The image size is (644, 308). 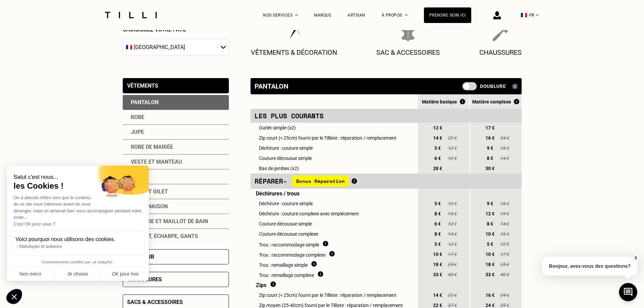 I want to click on div: Bonnet, écharpe, gants, so click(x=176, y=236).